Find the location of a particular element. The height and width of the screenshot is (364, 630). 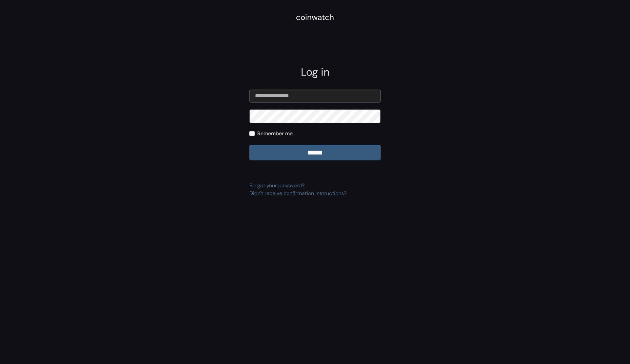

a: Didn't receive confirmation instructions? is located at coordinates (298, 193).